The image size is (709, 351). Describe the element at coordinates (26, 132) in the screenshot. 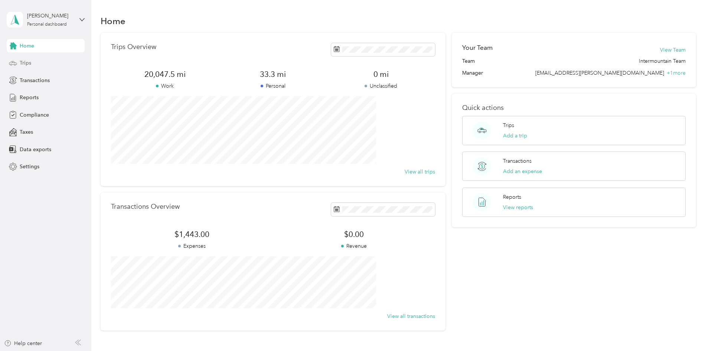

I see `span: Taxes` at that location.